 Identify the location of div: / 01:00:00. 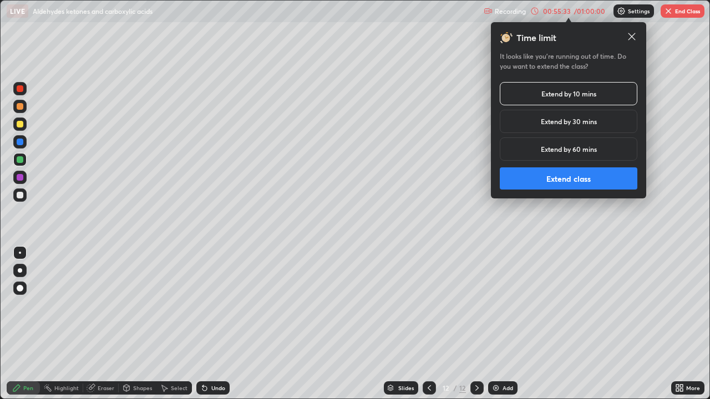
(590, 11).